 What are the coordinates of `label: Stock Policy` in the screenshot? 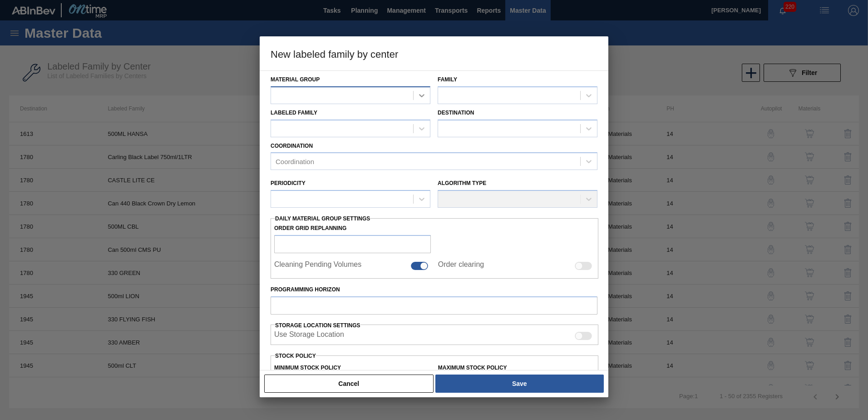 It's located at (296, 356).